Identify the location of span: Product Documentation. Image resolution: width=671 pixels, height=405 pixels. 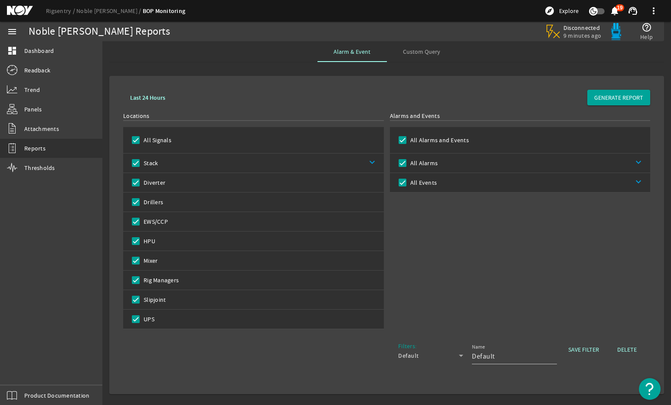
(57, 395).